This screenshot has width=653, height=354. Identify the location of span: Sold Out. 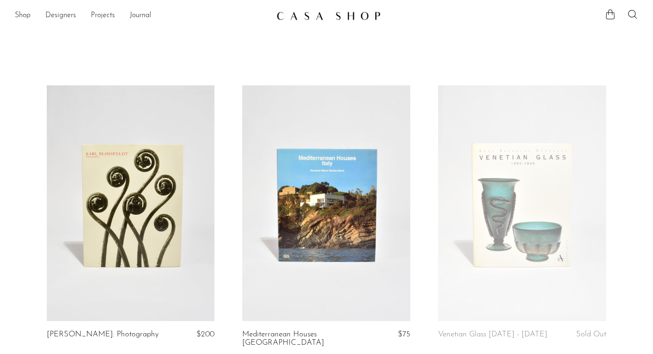
(591, 334).